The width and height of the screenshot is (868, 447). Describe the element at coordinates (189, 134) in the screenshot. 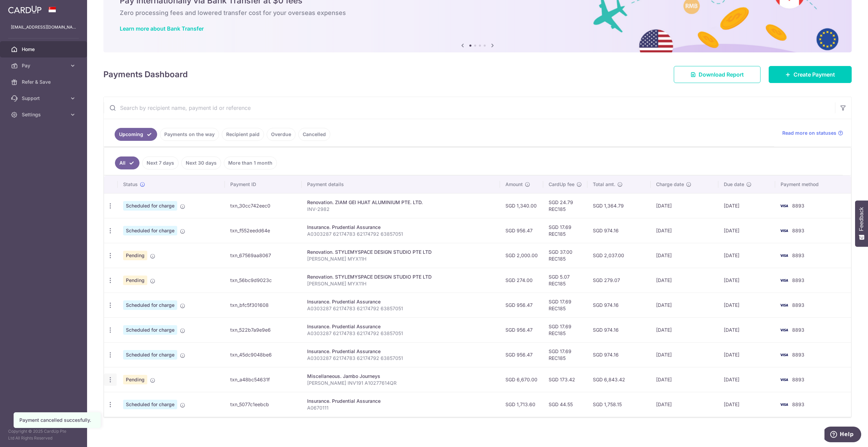

I see `a: Payments on the way` at that location.